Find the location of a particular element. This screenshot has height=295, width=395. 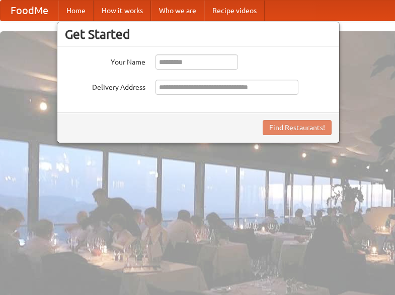

a: How it works is located at coordinates (122, 11).